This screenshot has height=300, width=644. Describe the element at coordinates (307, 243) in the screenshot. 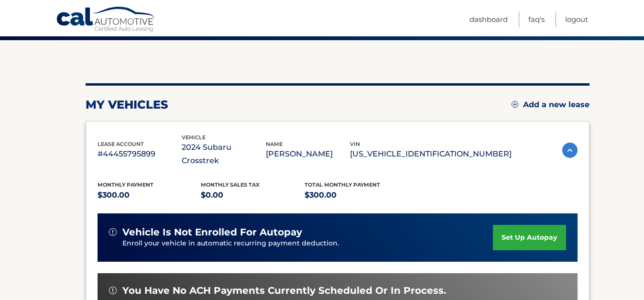

I see `p: Enroll your vehicle in automatic recurring payment deduction.` at that location.